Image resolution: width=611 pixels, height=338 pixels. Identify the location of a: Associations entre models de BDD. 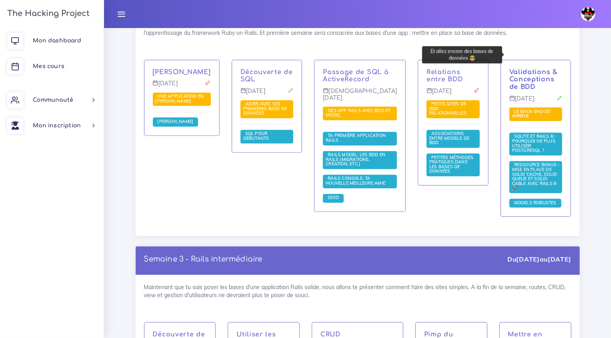
(449, 138).